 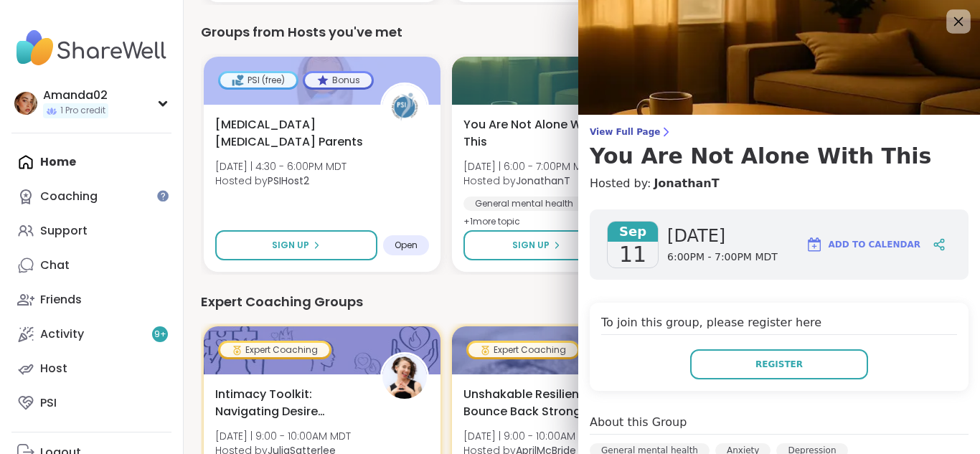 What do you see at coordinates (55, 266) in the screenshot?
I see `div: Chat` at bounding box center [55, 266].